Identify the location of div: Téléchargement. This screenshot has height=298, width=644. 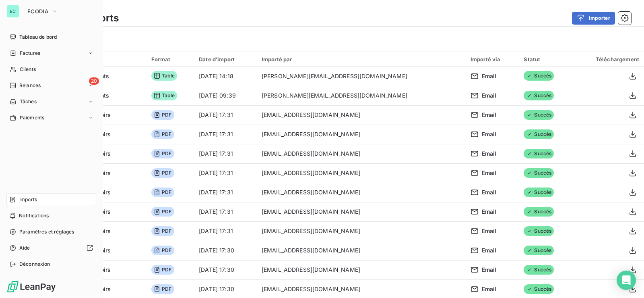
(608, 59).